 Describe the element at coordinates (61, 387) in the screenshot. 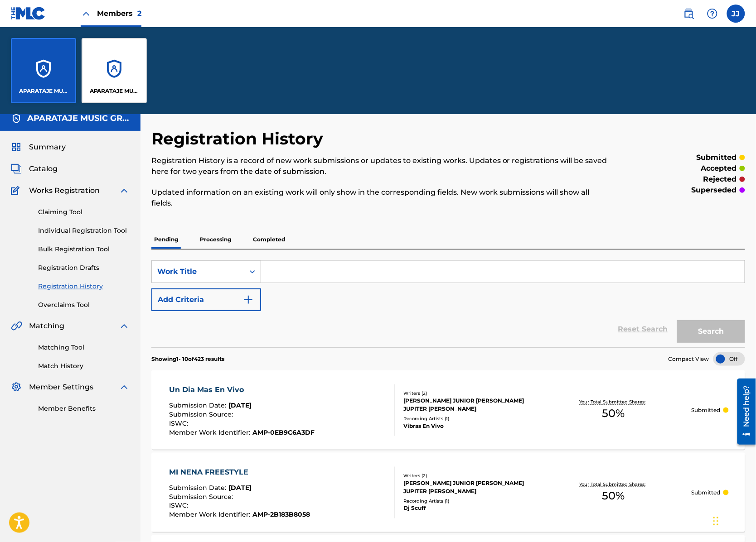

I see `span: Member Settings` at that location.